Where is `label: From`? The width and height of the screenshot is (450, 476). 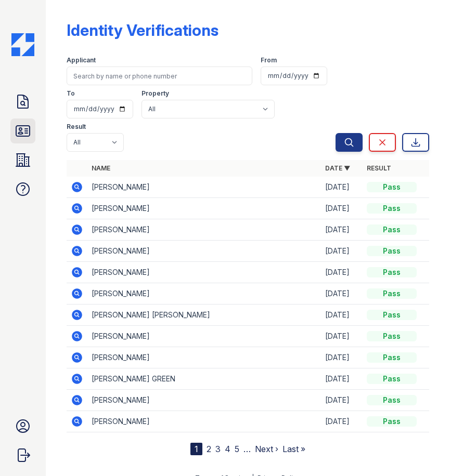
label: From is located at coordinates (268, 61).